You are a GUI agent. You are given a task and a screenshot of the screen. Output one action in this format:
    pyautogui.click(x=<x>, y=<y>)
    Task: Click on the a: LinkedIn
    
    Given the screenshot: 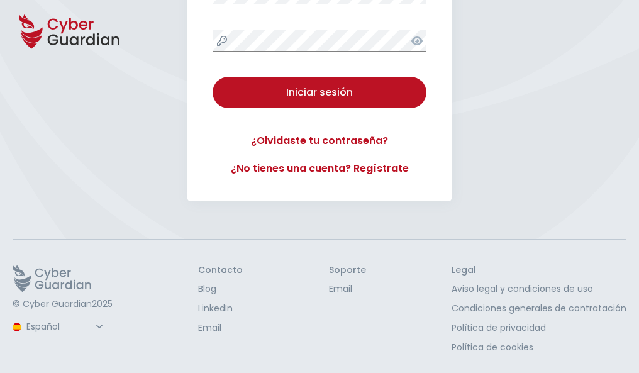 What is the action you would take?
    pyautogui.click(x=220, y=308)
    